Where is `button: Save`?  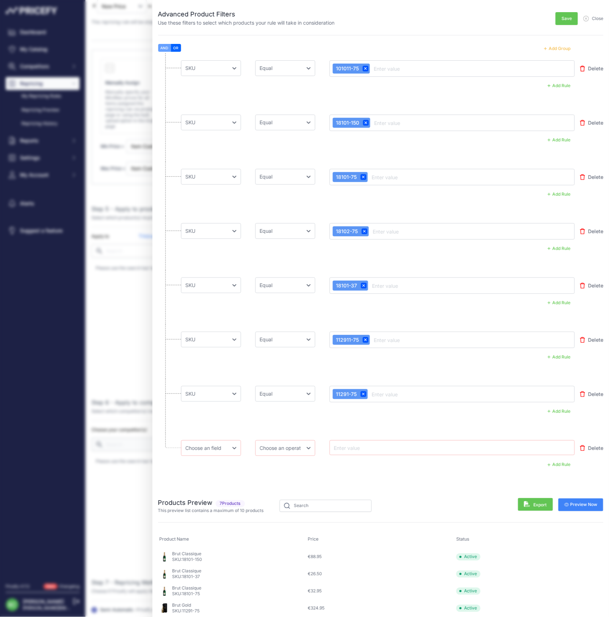
button: Save is located at coordinates (566, 19).